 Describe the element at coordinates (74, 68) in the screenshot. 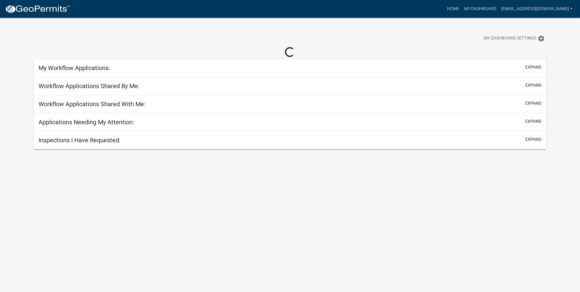

I see `h5: My Workflow Applications:` at that location.